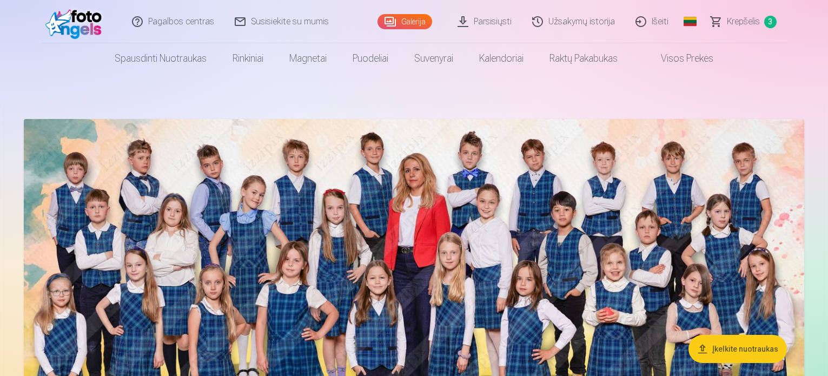  I want to click on a: Visos prekės, so click(678, 58).